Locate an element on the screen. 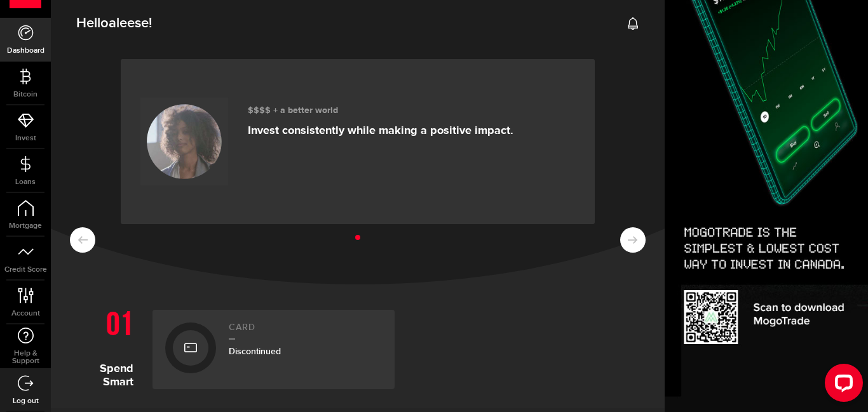 Image resolution: width=868 pixels, height=412 pixels. h3: $$$$ + a better world is located at coordinates (381, 111).